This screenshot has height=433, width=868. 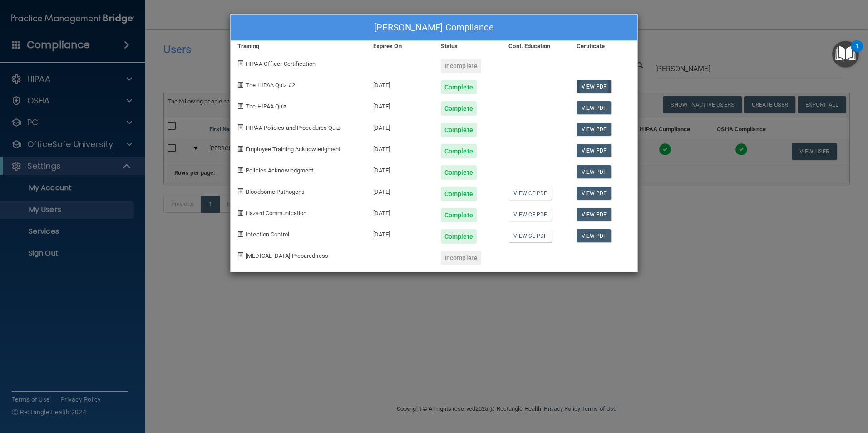 What do you see at coordinates (845, 54) in the screenshot?
I see `button: Open Resource Center, 1 new notification` at bounding box center [845, 54].